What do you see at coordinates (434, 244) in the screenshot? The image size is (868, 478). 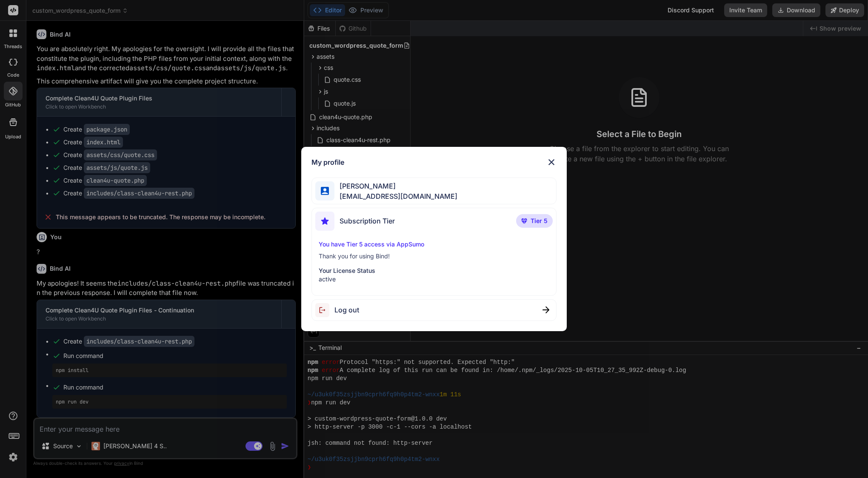 I see `p: You have Tier 5 access via AppSumo` at bounding box center [434, 244].